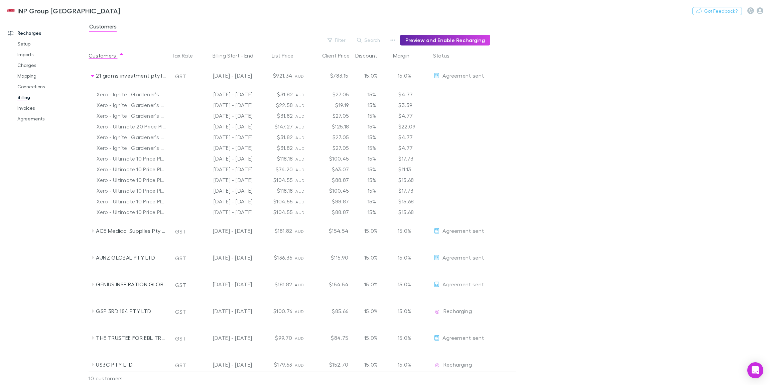  What do you see at coordinates (275, 364) in the screenshot?
I see `div: $179.63` at bounding box center [275, 364].